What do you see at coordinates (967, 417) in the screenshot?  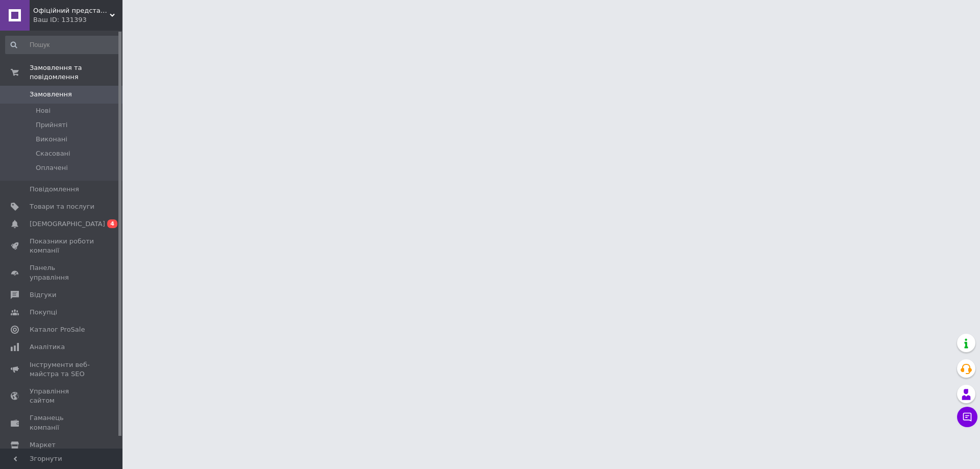 I see `button: Чат з покупцем` at bounding box center [967, 417].